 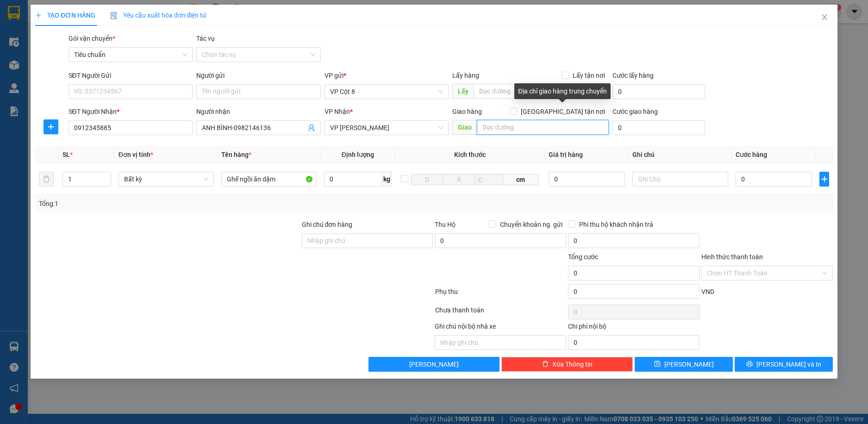 What do you see at coordinates (531, 224) in the screenshot?
I see `span: Chuyển khoản ng. gửi` at bounding box center [531, 224].